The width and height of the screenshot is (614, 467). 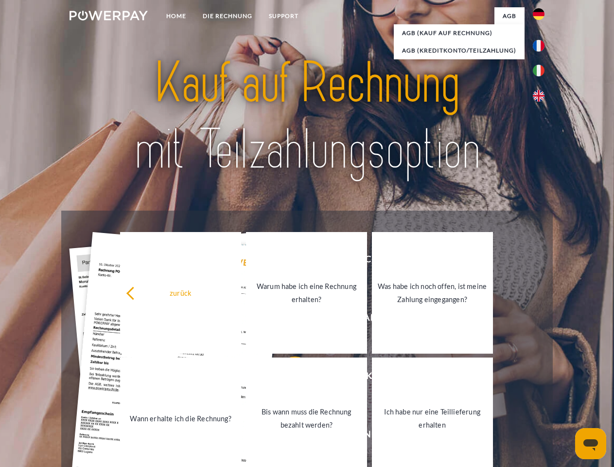 I want to click on a: AGB (Kreditkonto/Teilzahlung), so click(x=459, y=51).